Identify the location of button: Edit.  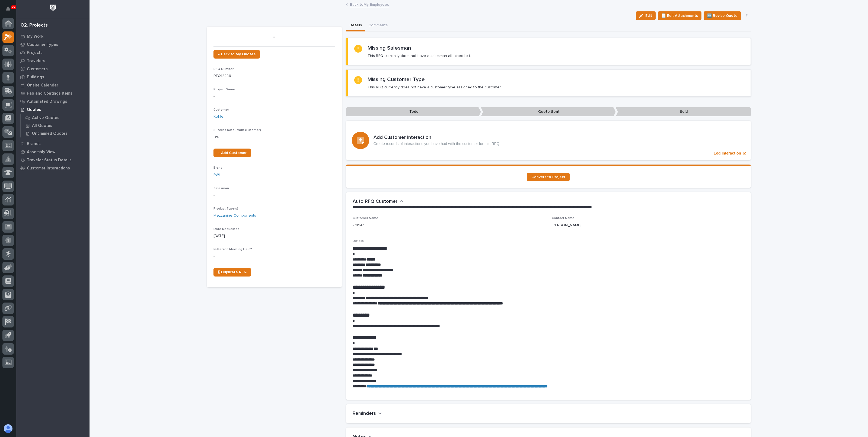
(646, 16).